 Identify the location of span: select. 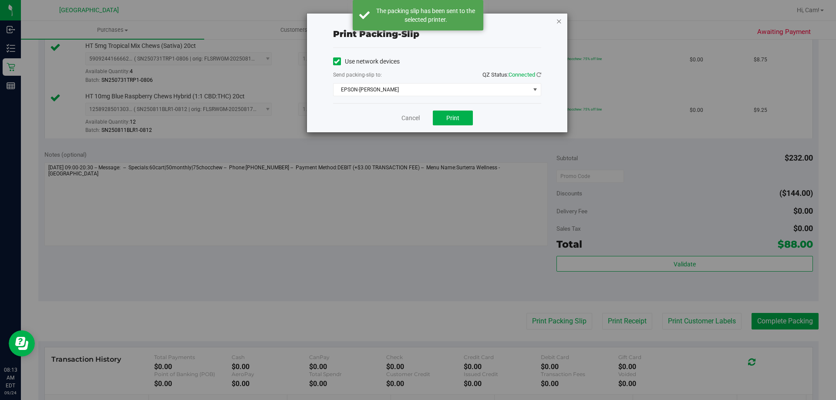
(535, 90).